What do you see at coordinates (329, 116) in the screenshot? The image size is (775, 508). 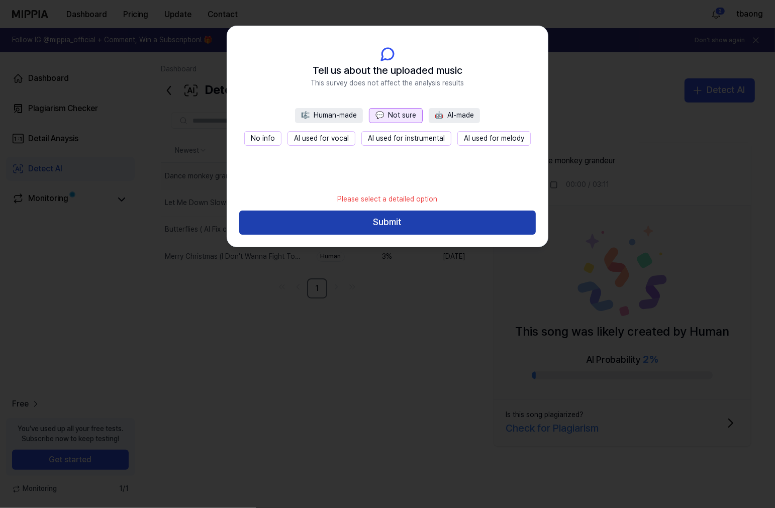 I see `button: 🎼Human-made` at bounding box center [329, 116].